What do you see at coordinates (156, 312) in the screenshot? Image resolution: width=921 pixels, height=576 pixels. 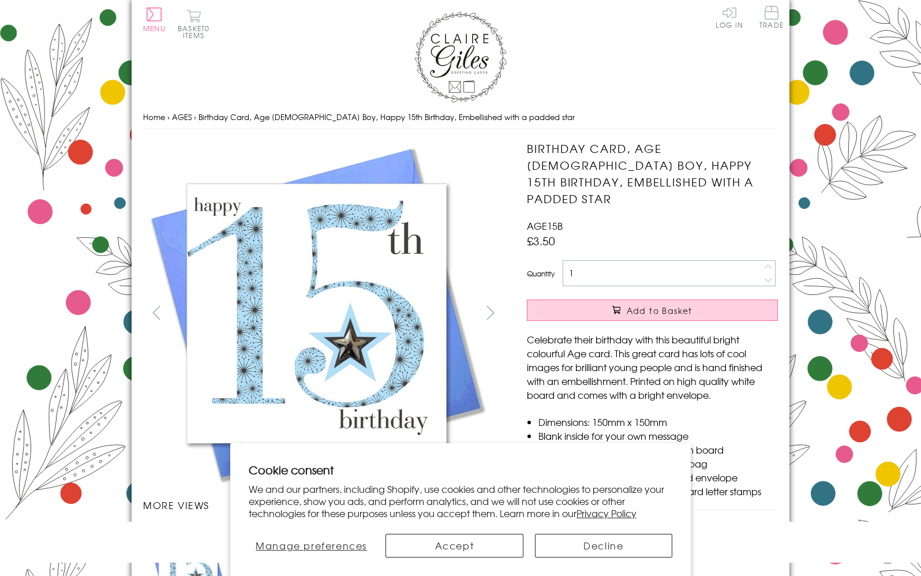 I see `button: prev` at bounding box center [156, 312].